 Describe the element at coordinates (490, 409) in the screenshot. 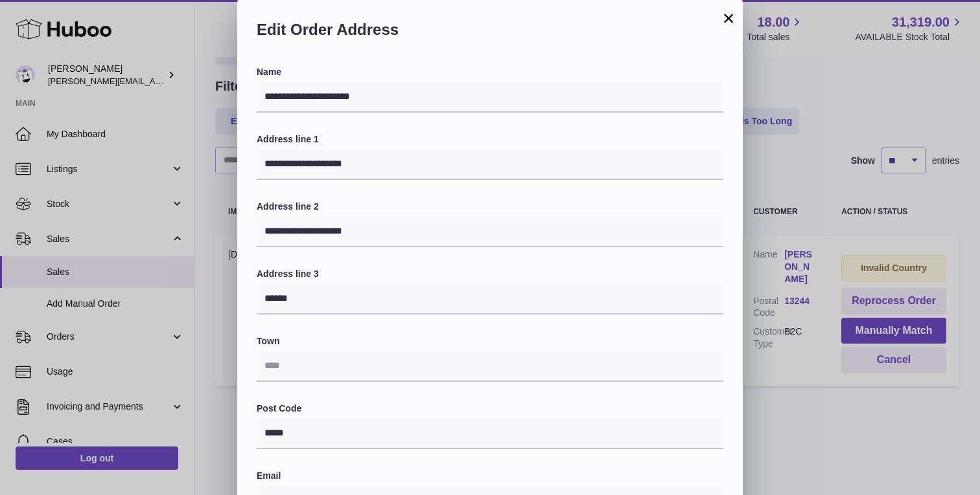

I see `label: Post Code` at that location.